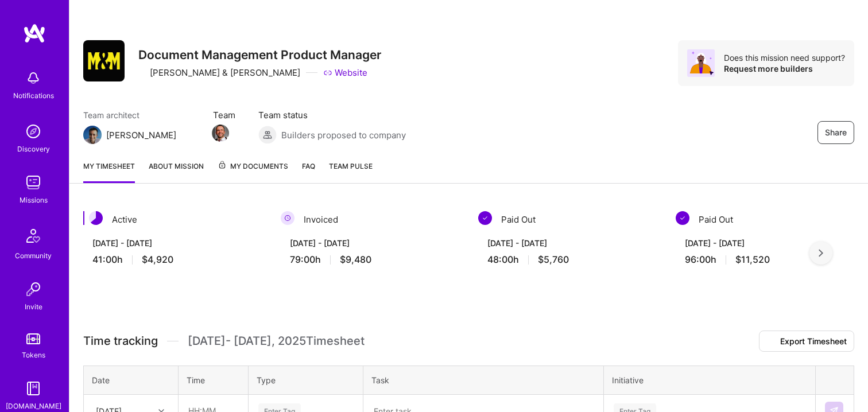 This screenshot has width=868, height=412. Describe the element at coordinates (351, 166) in the screenshot. I see `span: Team Pulse` at that location.